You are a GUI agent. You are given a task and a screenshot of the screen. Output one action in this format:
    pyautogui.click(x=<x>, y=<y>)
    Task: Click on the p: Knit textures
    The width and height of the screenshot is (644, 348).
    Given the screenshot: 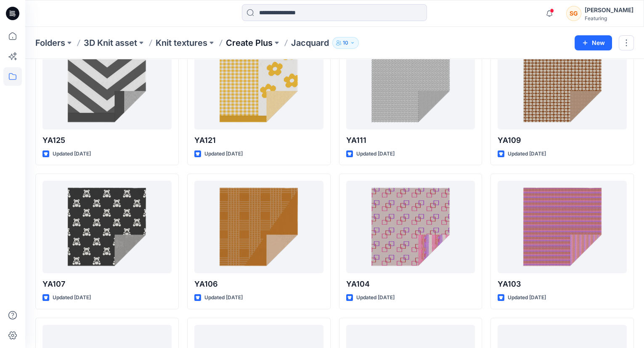 What is the action you would take?
    pyautogui.click(x=182, y=43)
    